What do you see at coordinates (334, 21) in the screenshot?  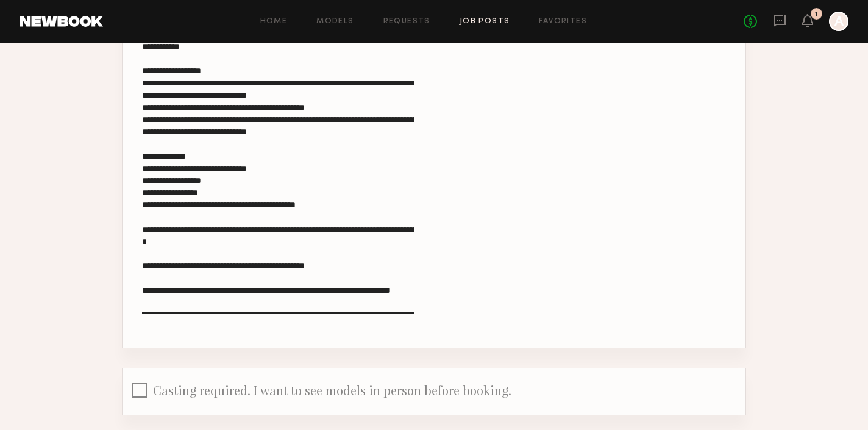 I see `a: Models` at bounding box center [334, 21].